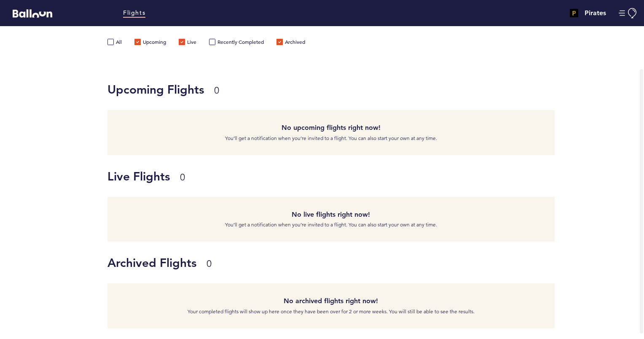 The height and width of the screenshot is (339, 644). Describe the element at coordinates (331, 301) in the screenshot. I see `h4: No archived flights right now!` at that location.